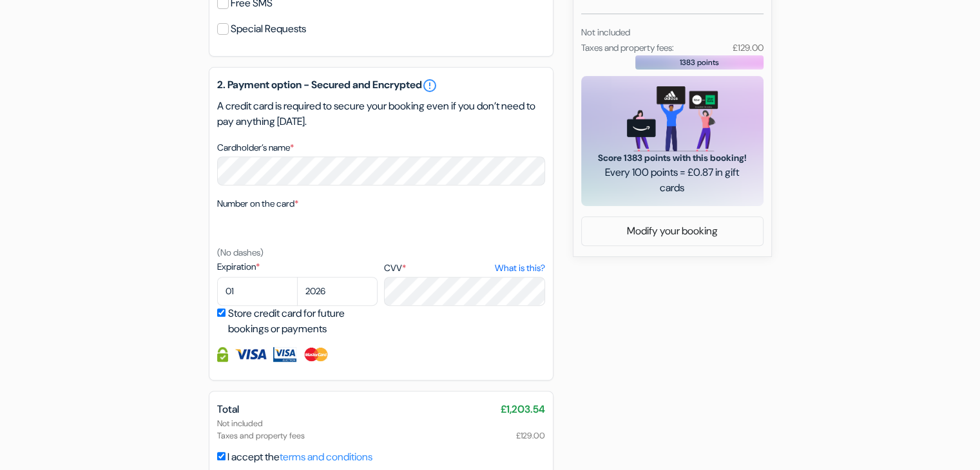 This screenshot has height=470, width=980. I want to click on a: terms and conditions, so click(326, 457).